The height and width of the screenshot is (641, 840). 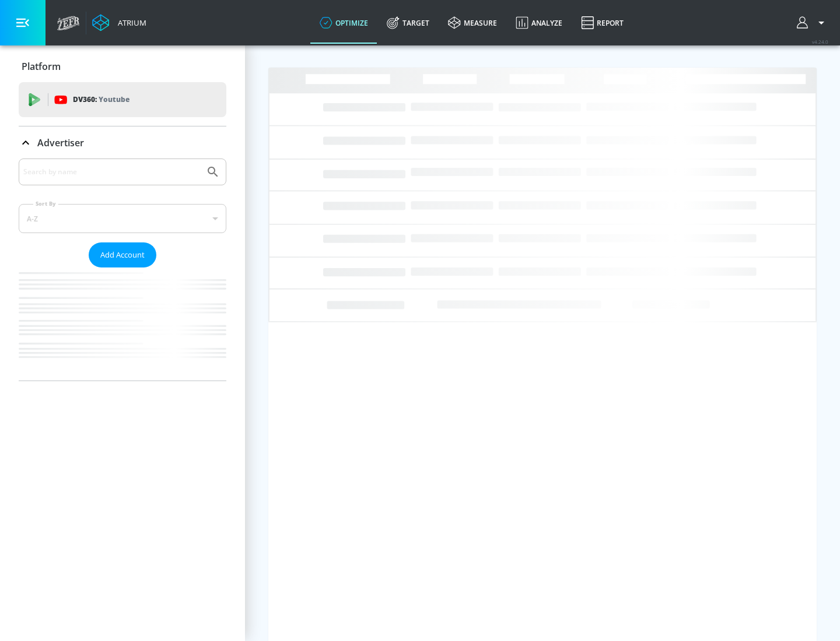 What do you see at coordinates (114, 99) in the screenshot?
I see `p: Youtube` at bounding box center [114, 99].